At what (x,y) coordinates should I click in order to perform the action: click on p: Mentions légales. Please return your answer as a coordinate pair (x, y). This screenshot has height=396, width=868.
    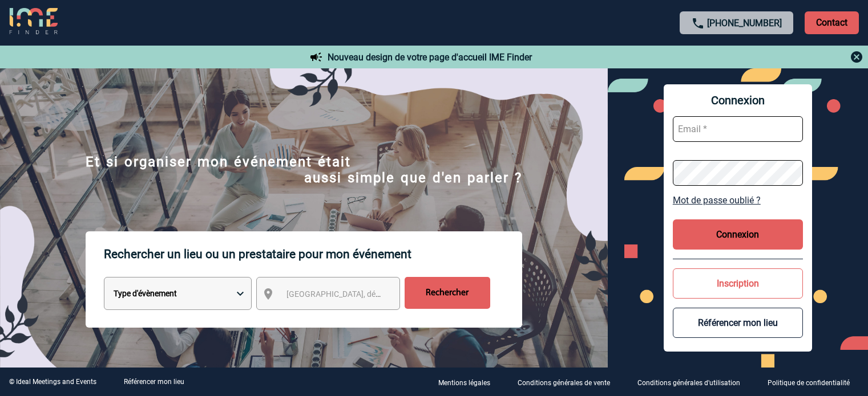
    Looking at the image, I should click on (464, 383).